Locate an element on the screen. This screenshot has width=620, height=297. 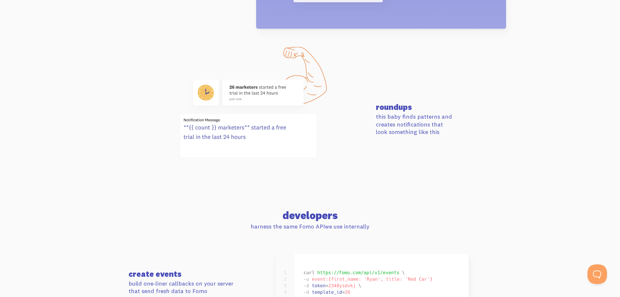
h2: developers is located at coordinates (310, 215).